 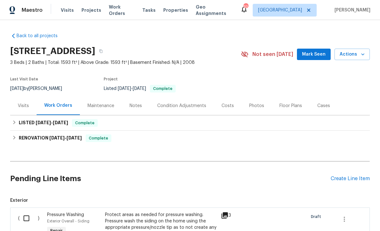 I want to click on span: Geo Assignments, so click(x=214, y=10).